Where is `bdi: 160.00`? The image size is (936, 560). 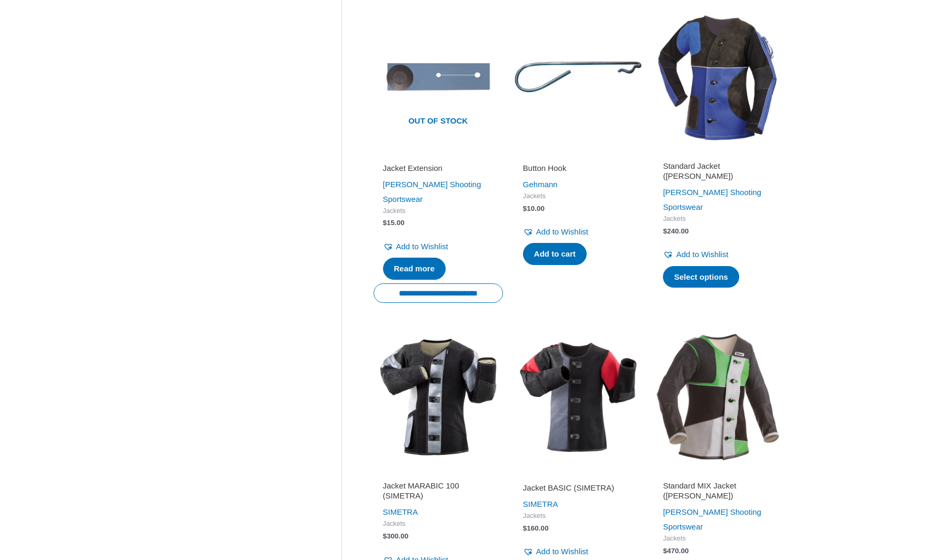 bdi: 160.00 is located at coordinates (535, 528).